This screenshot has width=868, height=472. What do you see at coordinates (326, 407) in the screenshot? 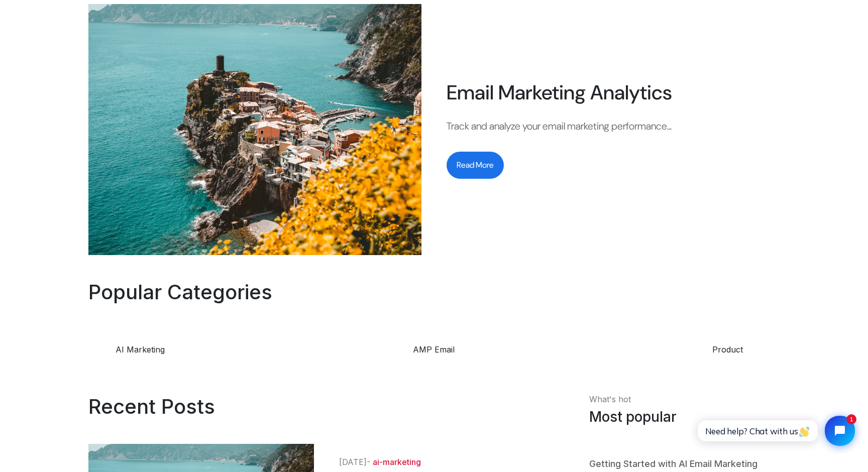
I see `h1: Recent Posts` at bounding box center [326, 407].